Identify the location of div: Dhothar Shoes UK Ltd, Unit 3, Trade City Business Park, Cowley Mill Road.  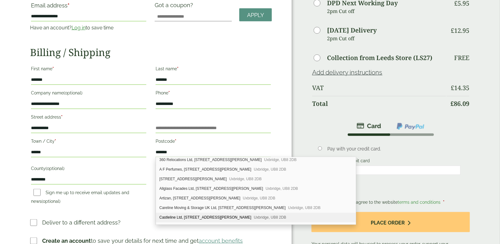
(256, 227).